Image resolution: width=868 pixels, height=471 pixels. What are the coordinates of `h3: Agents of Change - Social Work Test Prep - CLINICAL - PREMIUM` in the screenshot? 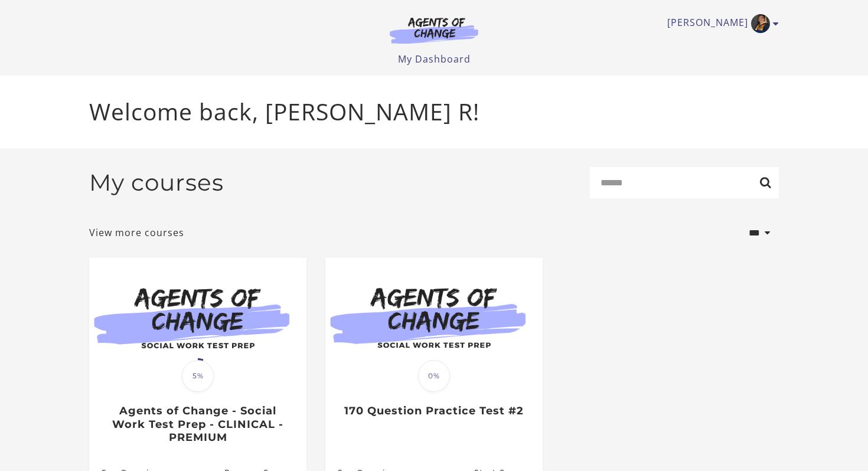 It's located at (197, 424).